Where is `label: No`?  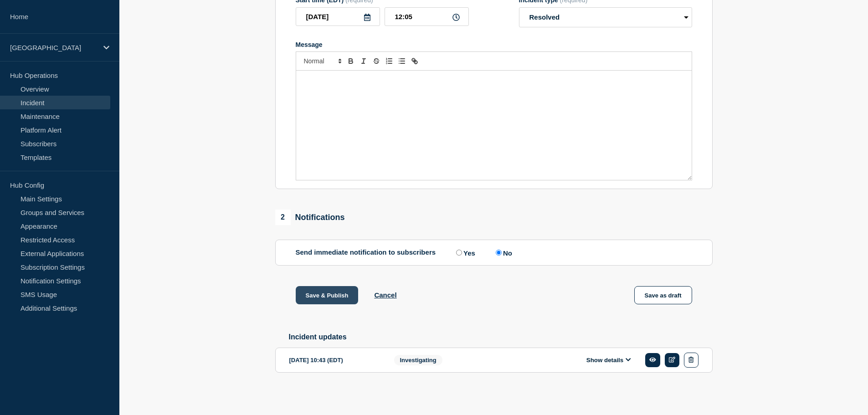 label: No is located at coordinates (502, 253).